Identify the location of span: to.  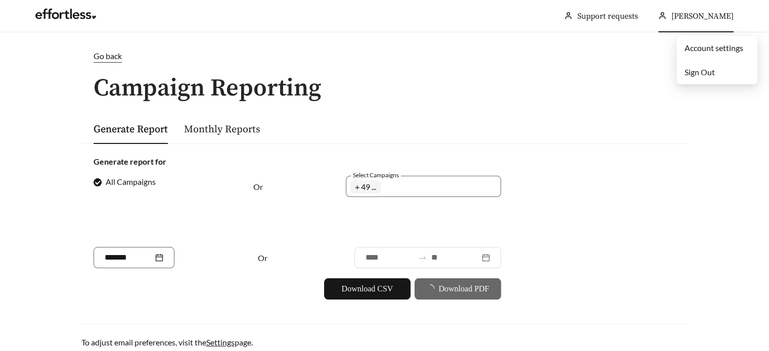
(422, 258).